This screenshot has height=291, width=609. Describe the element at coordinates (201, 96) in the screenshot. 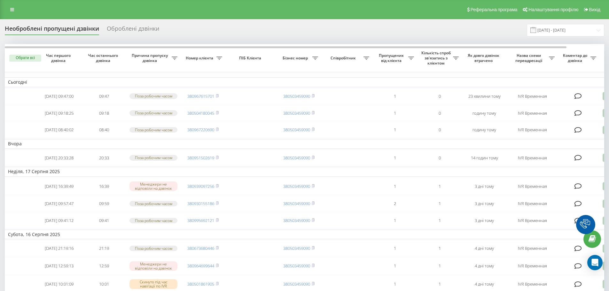

I see `a: 380967615701` at that location.